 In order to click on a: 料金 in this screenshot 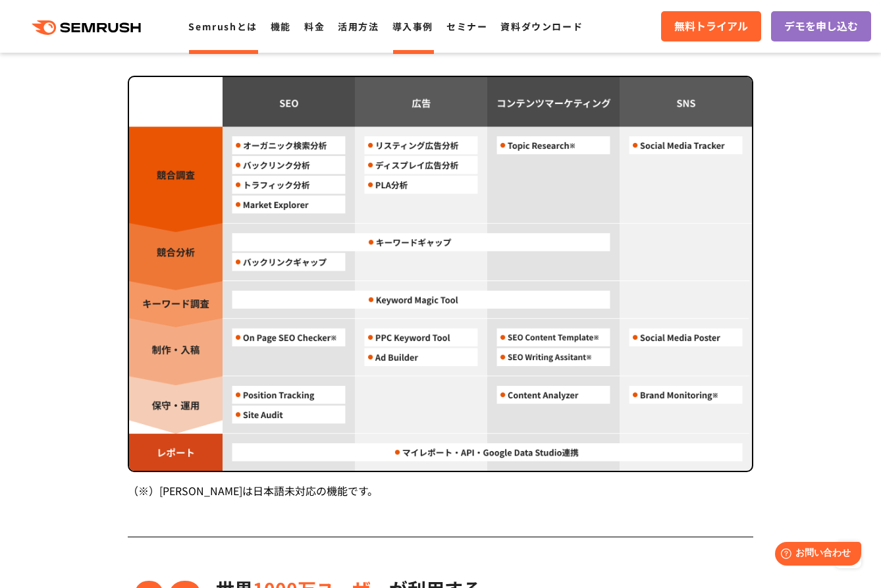, I will do `click(314, 26)`.